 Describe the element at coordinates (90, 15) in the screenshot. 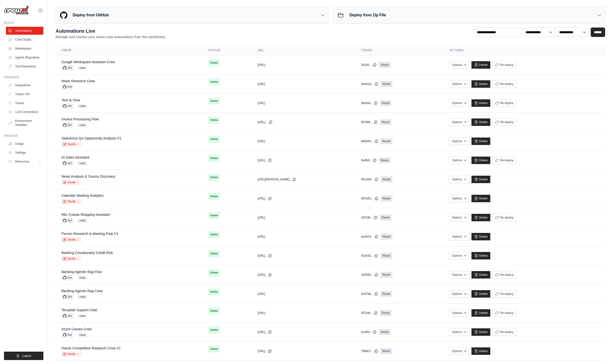

I see `h3: Deploy from GitHub` at that location.